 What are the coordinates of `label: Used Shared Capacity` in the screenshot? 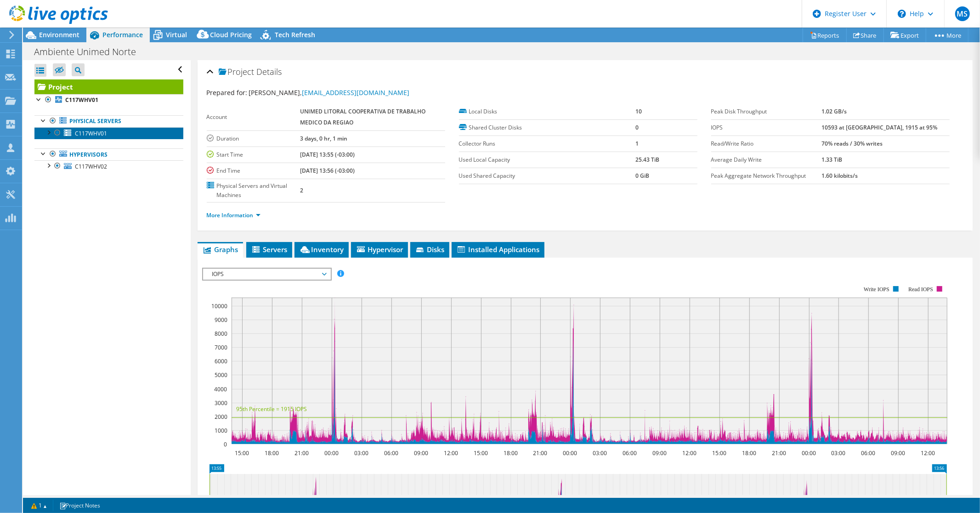 It's located at (548, 176).